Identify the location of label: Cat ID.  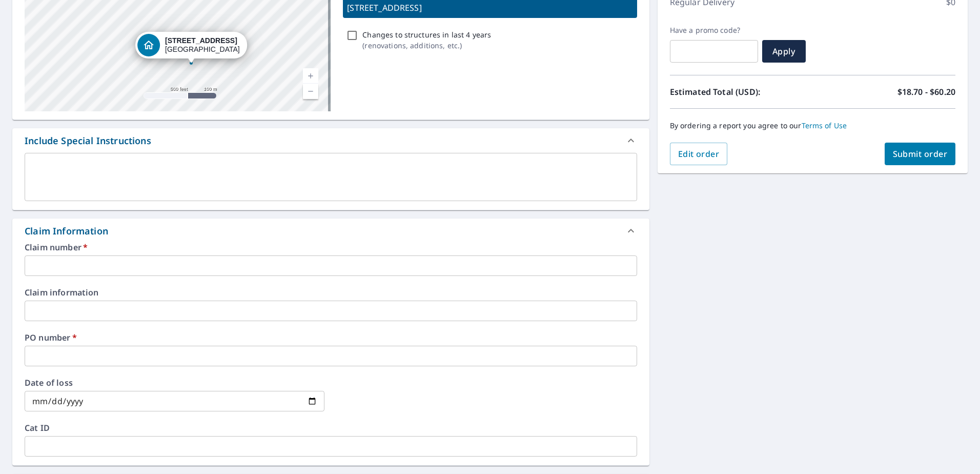
(330, 428).